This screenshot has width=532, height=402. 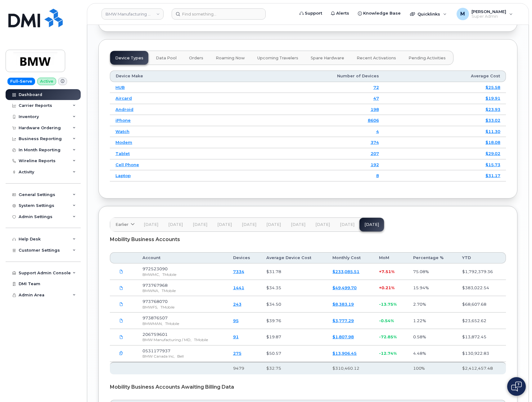 I want to click on span: BMWNA,, so click(x=151, y=290).